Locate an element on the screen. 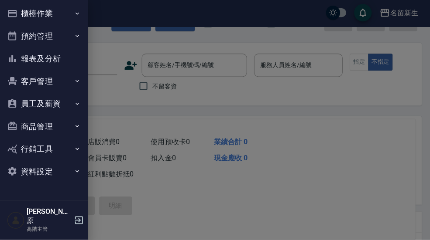  p: 高階主管 is located at coordinates (49, 230).